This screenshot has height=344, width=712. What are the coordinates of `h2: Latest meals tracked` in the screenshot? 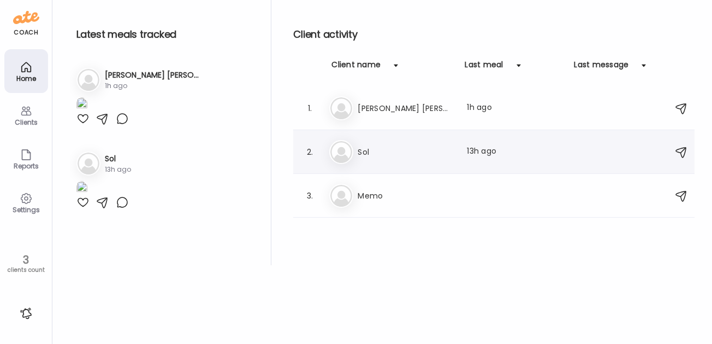 It's located at (165, 34).